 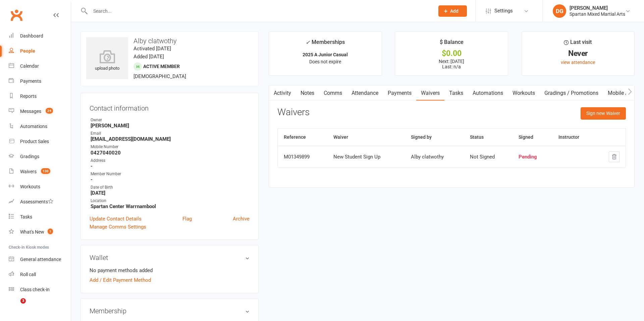 What do you see at coordinates (454, 11) in the screenshot?
I see `span: Add` at bounding box center [454, 11].